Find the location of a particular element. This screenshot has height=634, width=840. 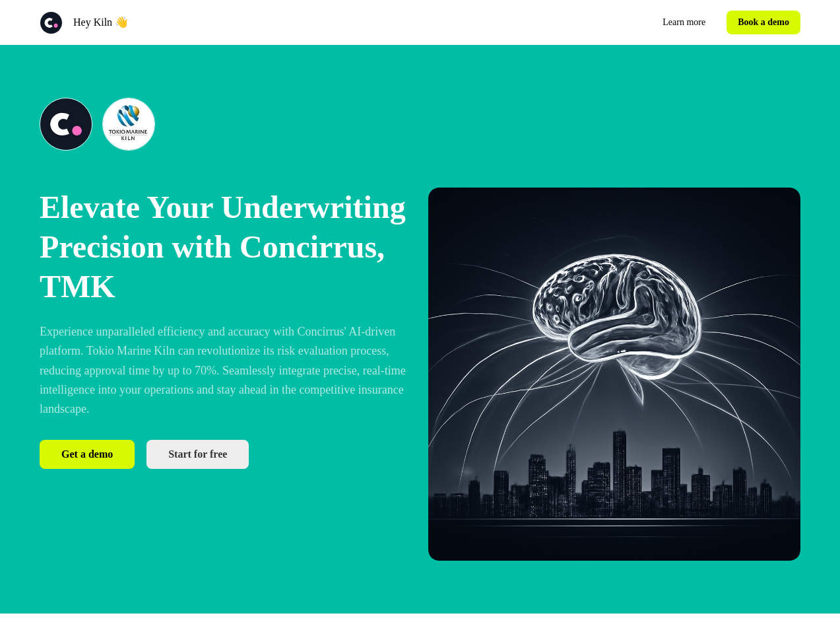

p: Hey Kiln 👋 is located at coordinates (100, 22).